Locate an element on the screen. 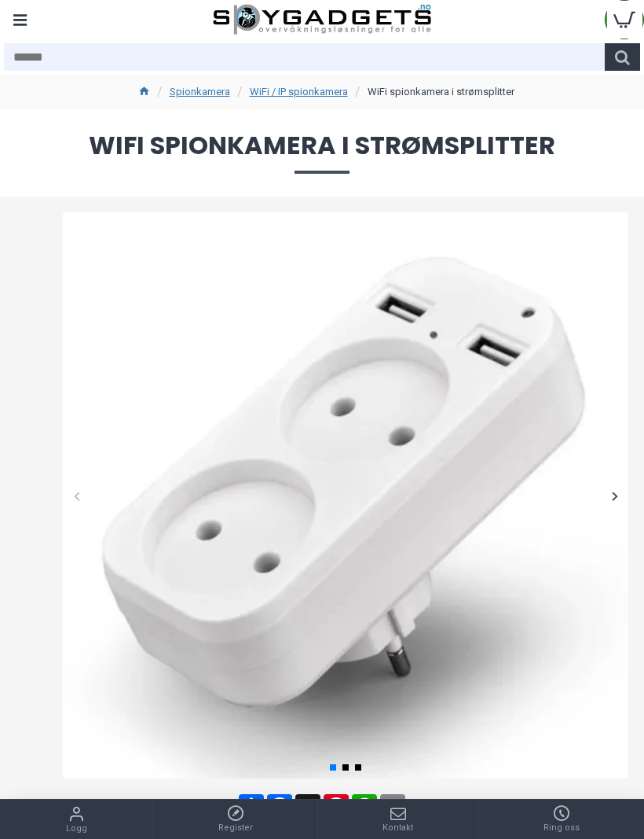 The image size is (644, 839). span: WiFi spionkamera i strømsplitter is located at coordinates (322, 152).